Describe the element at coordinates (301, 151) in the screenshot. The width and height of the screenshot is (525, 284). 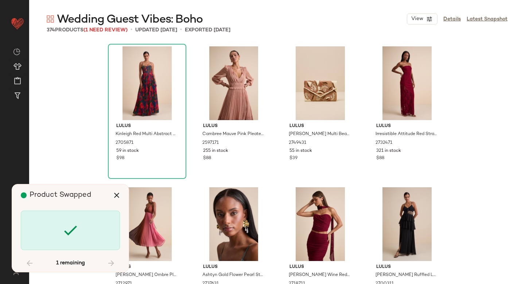
I see `span: 55 in stock` at that location.